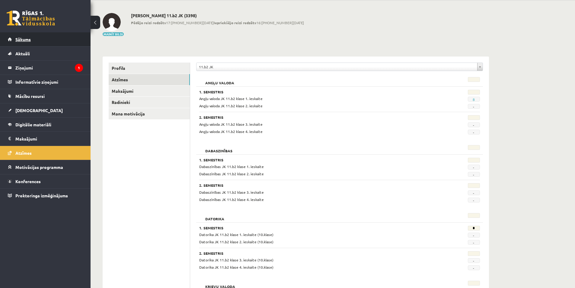 Image resolution: width=575 pixels, height=288 pixels. I want to click on b: Iepriekšējo reizi redzēts, so click(235, 23).